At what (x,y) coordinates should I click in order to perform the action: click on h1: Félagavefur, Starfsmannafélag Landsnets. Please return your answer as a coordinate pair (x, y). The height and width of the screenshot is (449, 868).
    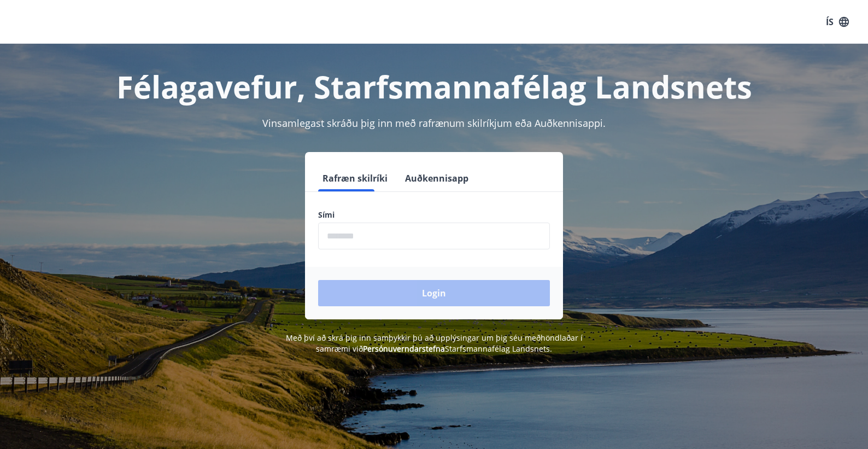
    Looking at the image, I should click on (434, 87).